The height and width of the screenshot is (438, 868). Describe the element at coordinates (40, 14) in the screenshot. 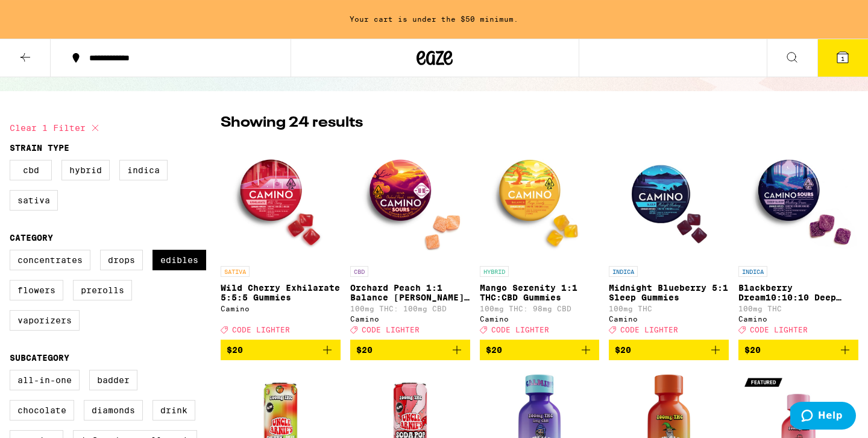

I see `span: Help` at that location.